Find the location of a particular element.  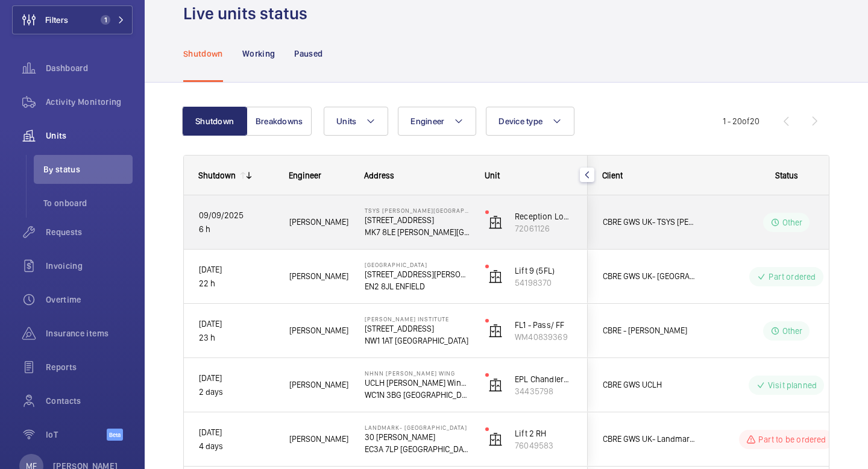

p: 09/09/2025 is located at coordinates (236, 215).